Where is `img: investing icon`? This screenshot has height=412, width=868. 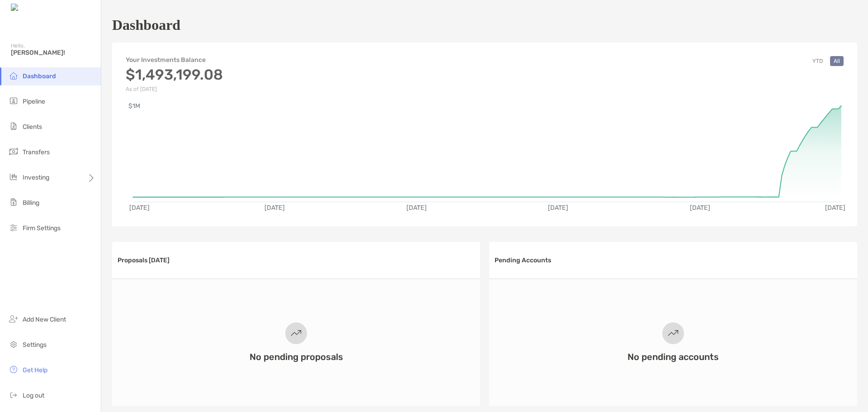 img: investing icon is located at coordinates (14, 177).